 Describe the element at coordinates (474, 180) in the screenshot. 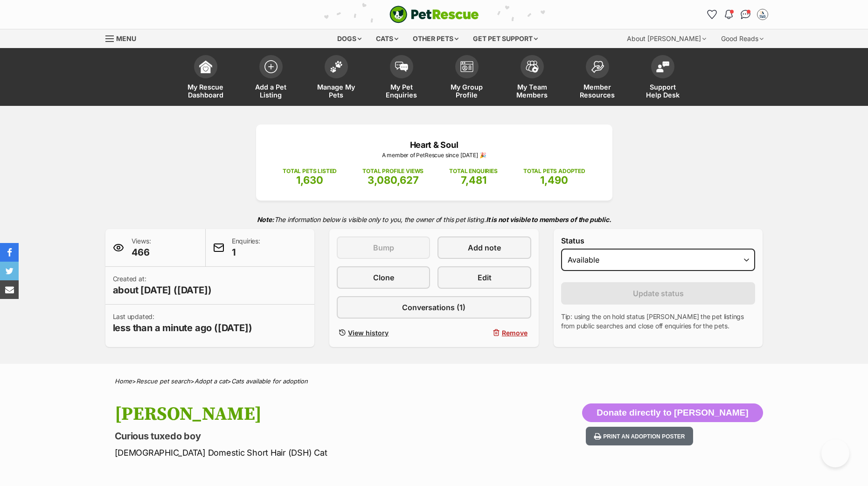

I see `span: 7,481` at that location.